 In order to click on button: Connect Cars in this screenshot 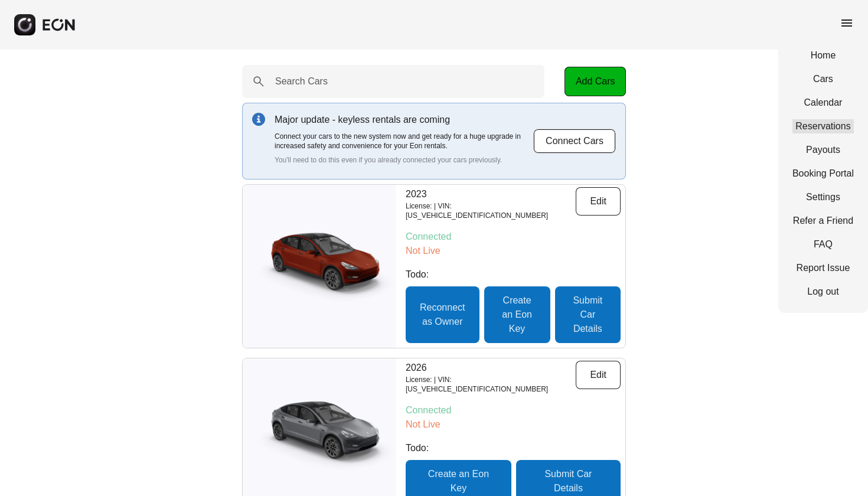, I will do `click(575, 141)`.